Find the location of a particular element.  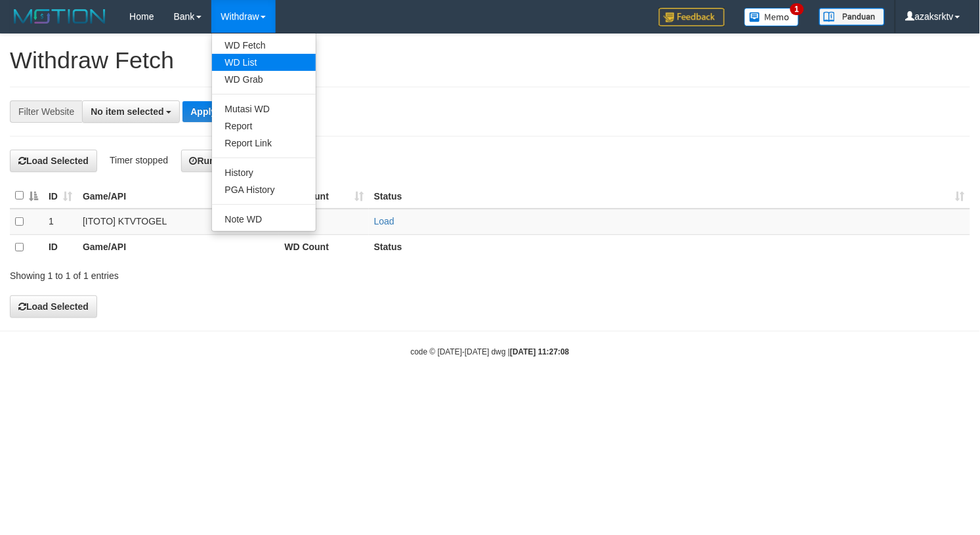

h1: Withdraw Fetch is located at coordinates (489, 61).